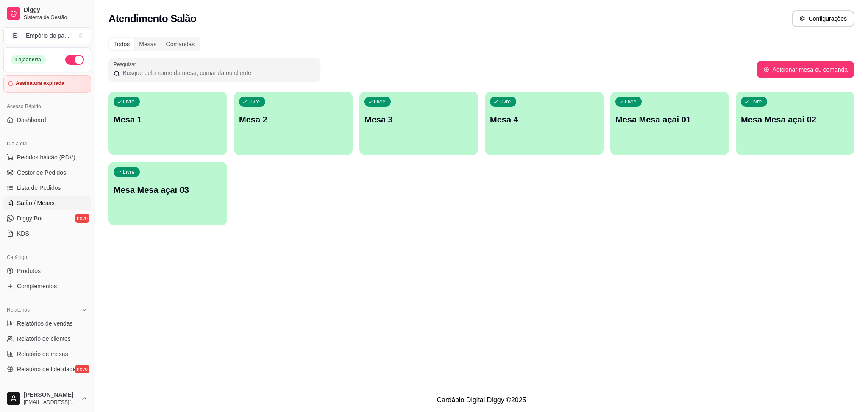 This screenshot has width=868, height=412. Describe the element at coordinates (47, 84) in the screenshot. I see `a: Assinatura expirada` at that location.